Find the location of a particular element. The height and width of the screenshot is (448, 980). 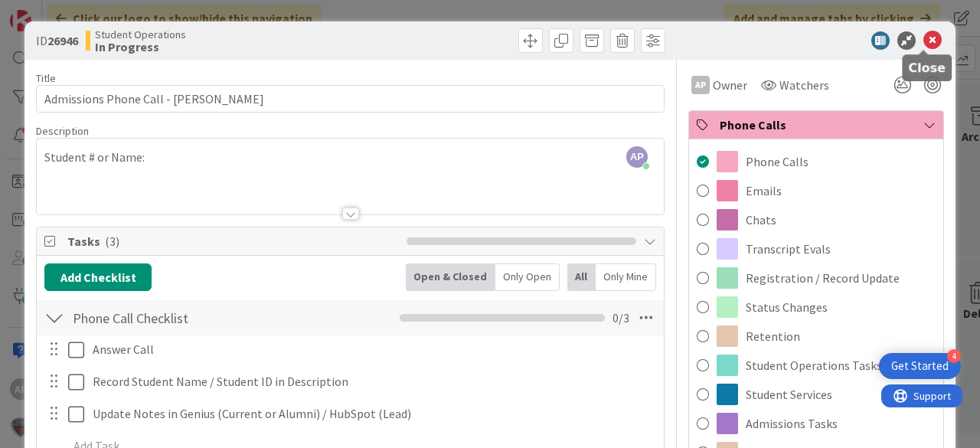

span: Emails is located at coordinates (763, 190).